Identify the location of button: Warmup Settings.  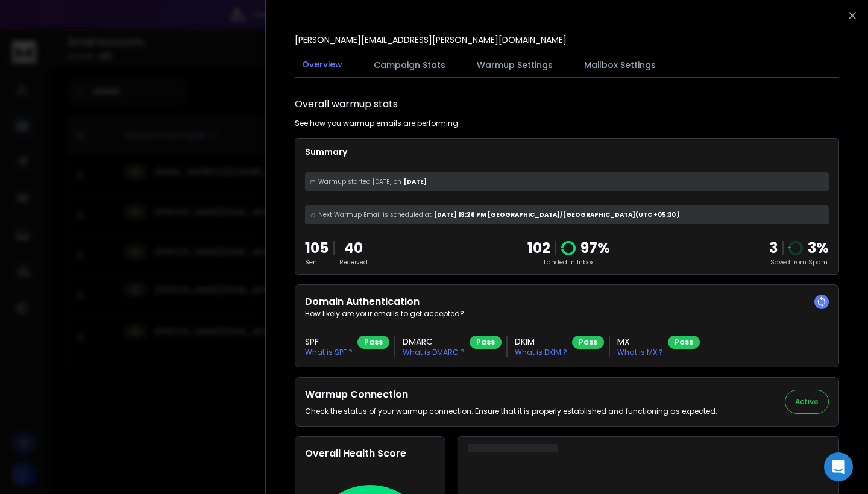
(515, 65).